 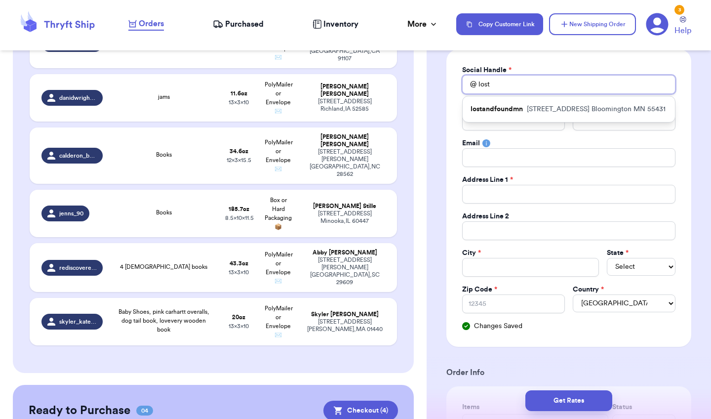 What do you see at coordinates (335, 24) in the screenshot?
I see `a: Inventory` at bounding box center [335, 24].